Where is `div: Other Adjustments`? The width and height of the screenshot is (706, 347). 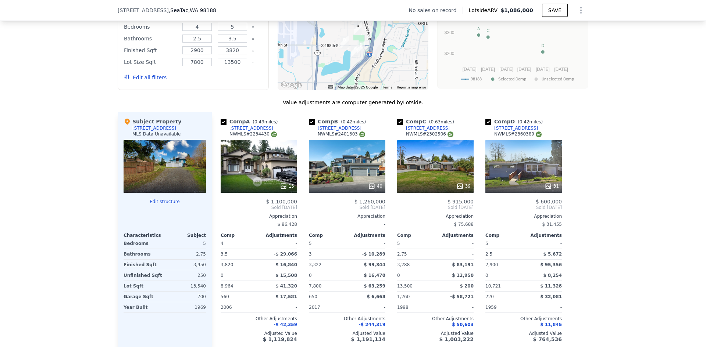 div: Other Adjustments is located at coordinates (523, 319).